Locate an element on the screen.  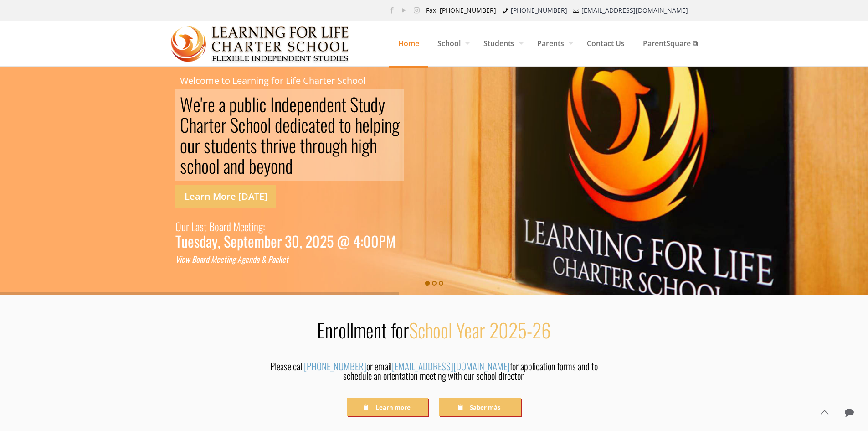
i: phone is located at coordinates (505, 10).